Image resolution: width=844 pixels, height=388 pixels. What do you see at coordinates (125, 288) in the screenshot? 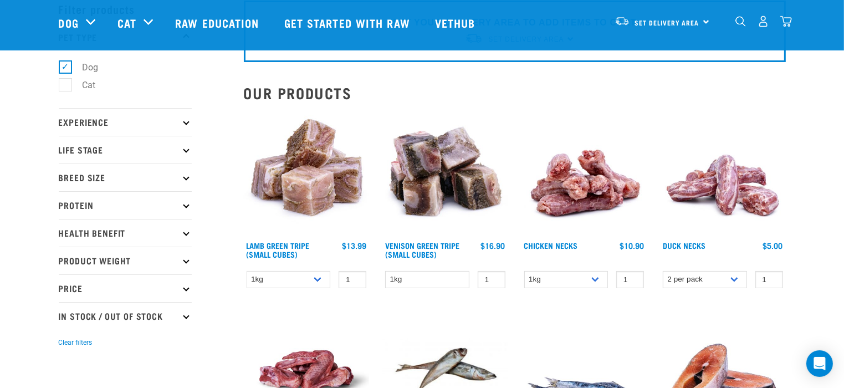
I see `p: Price` at bounding box center [125, 288].